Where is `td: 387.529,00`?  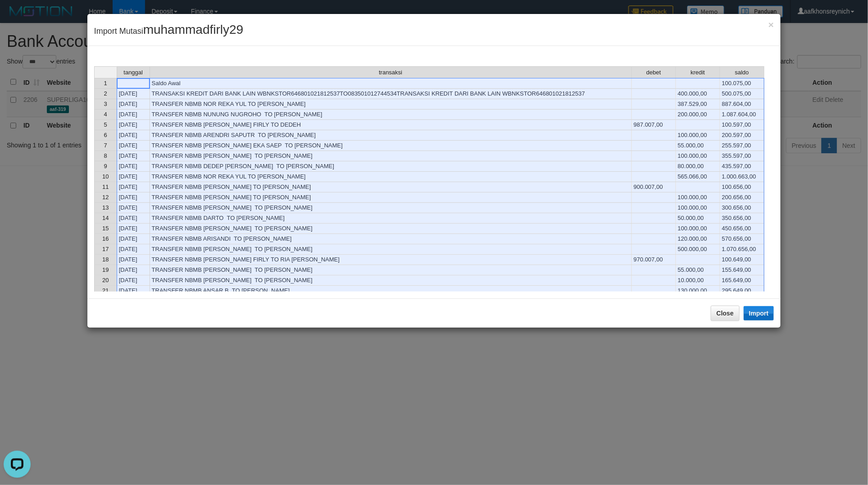 td: 387.529,00 is located at coordinates (698, 104).